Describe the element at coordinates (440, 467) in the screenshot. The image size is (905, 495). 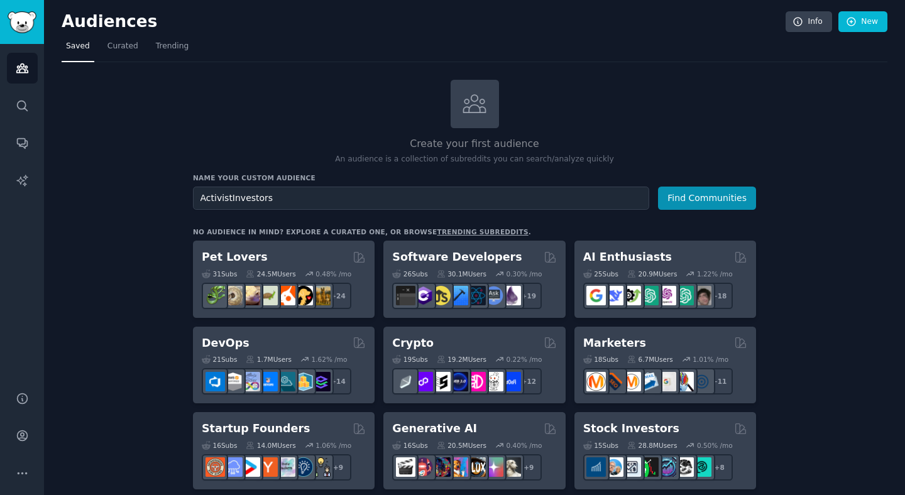
I see `img: deepdream` at that location.